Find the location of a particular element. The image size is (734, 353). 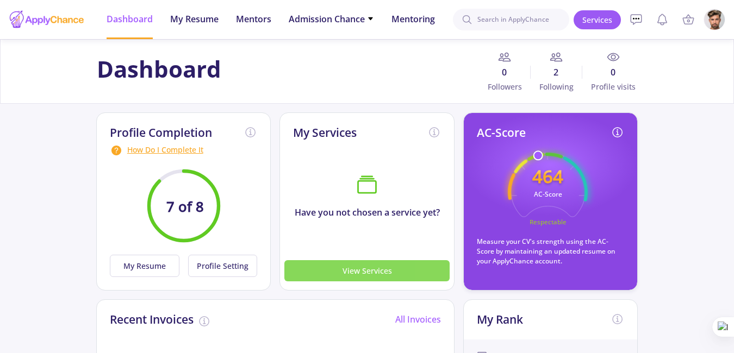

span: Admission Chance is located at coordinates (331, 19).